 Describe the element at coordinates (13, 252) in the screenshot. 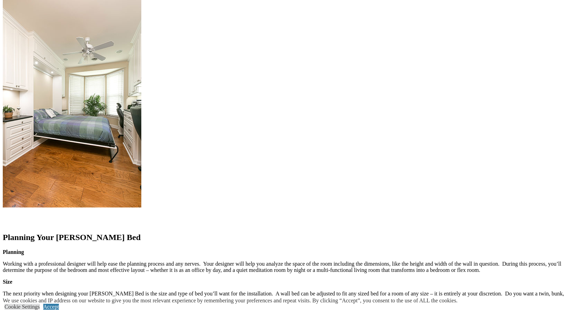

I see `strong: Planning` at that location.